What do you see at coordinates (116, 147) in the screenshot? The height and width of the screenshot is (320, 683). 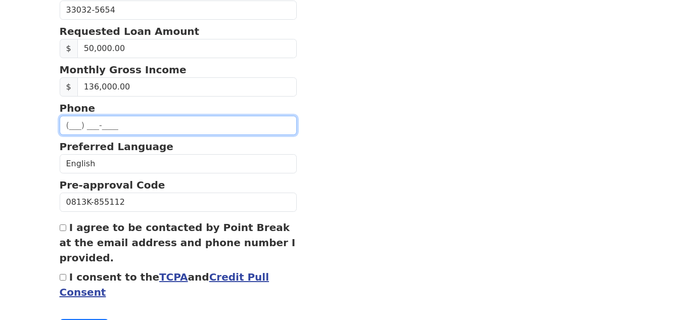 I see `strong: Preferred Language` at bounding box center [116, 147].